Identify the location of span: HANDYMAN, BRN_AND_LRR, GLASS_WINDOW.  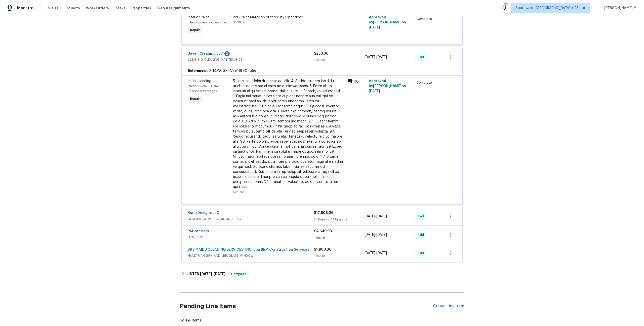
(251, 256).